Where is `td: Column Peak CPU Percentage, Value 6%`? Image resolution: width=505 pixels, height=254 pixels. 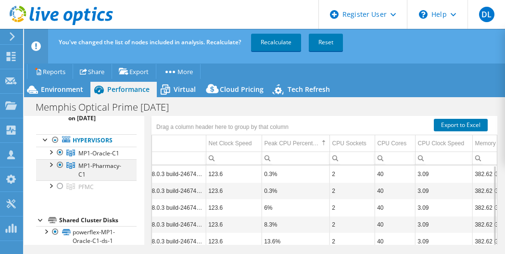
td: Column Peak CPU Percentage, Value 6% is located at coordinates (295, 207).